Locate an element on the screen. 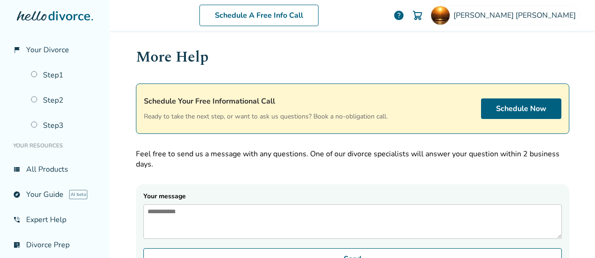 This screenshot has height=258, width=595. a: flag_2Your Divorce is located at coordinates (55, 50).